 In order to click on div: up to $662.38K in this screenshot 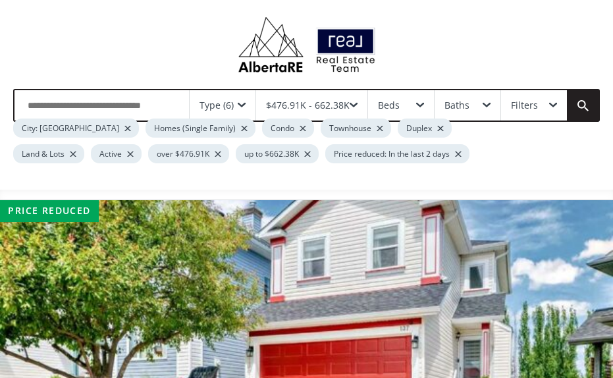, I will do `click(277, 153)`.